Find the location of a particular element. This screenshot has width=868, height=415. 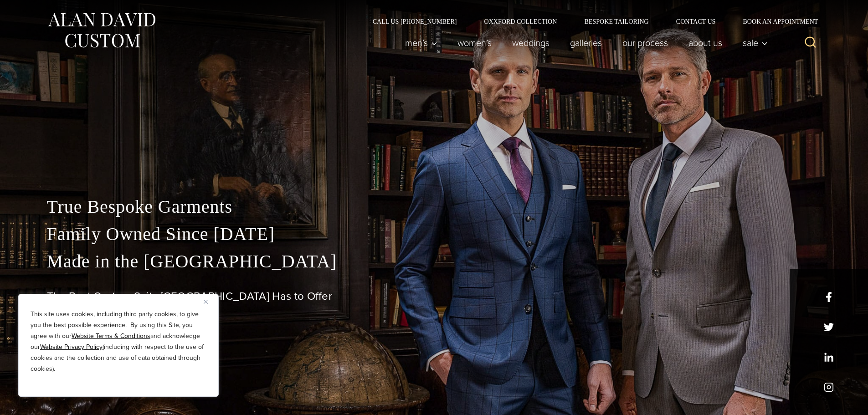

a: Our Process is located at coordinates (645, 43).